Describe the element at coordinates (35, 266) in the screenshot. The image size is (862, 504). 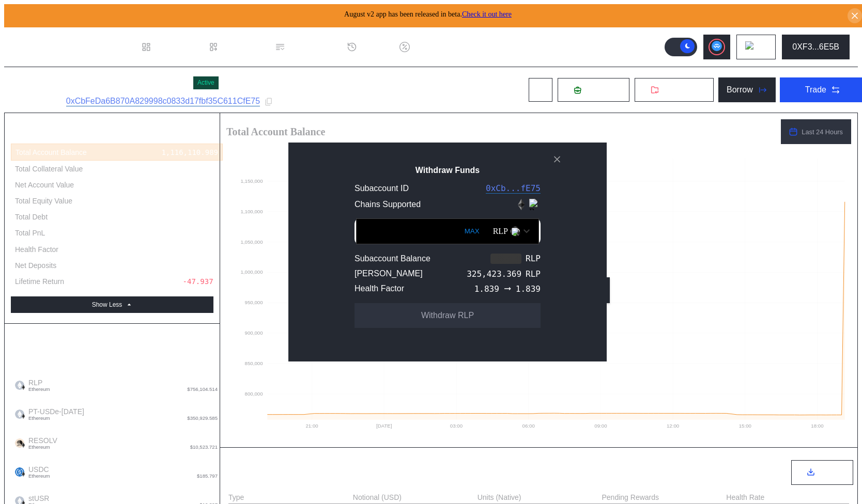
I see `div: Net Deposits` at that location.